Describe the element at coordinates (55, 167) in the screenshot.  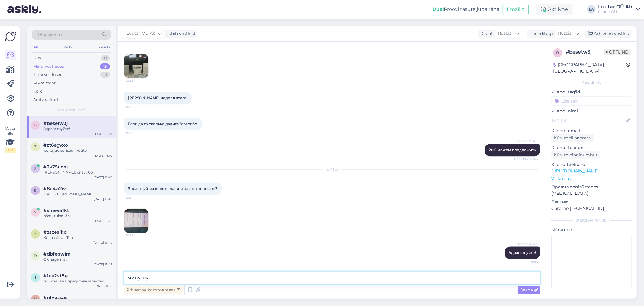
I see `span: #2v75uoxj` at that location.